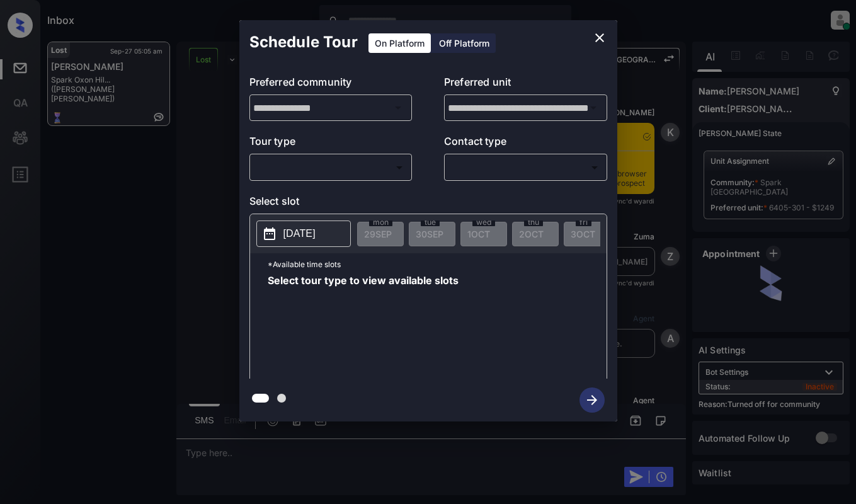 The height and width of the screenshot is (504, 856). Describe the element at coordinates (428, 203) in the screenshot. I see `p: Select slot` at that location.